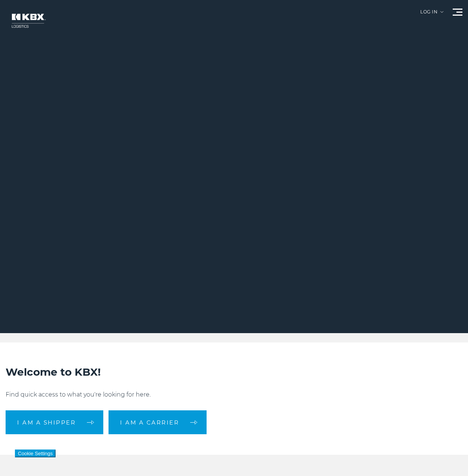 The width and height of the screenshot is (468, 476). What do you see at coordinates (234, 372) in the screenshot?
I see `h2: Welcome to KBX!` at bounding box center [234, 372].